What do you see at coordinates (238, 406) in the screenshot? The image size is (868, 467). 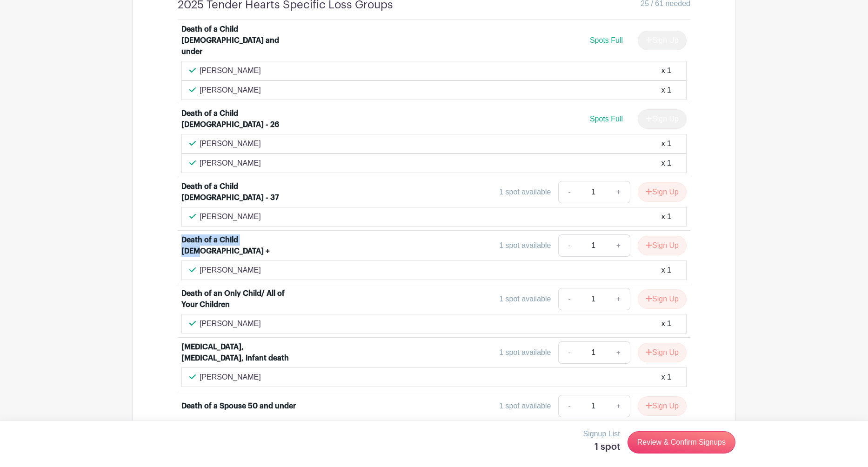 I see `div: Death of a Spouse 50 and under` at bounding box center [238, 406].